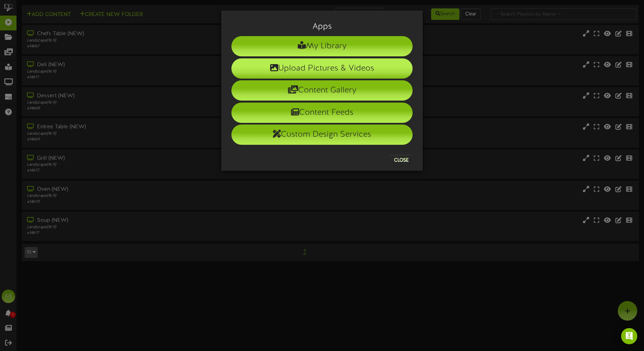 The width and height of the screenshot is (644, 351). What do you see at coordinates (322, 135) in the screenshot?
I see `li: Custom Design Services` at bounding box center [322, 135].